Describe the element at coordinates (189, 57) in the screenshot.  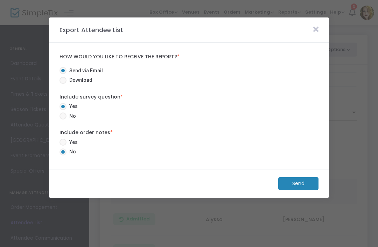
I see `label: How would you like to receive the report?` at that location.